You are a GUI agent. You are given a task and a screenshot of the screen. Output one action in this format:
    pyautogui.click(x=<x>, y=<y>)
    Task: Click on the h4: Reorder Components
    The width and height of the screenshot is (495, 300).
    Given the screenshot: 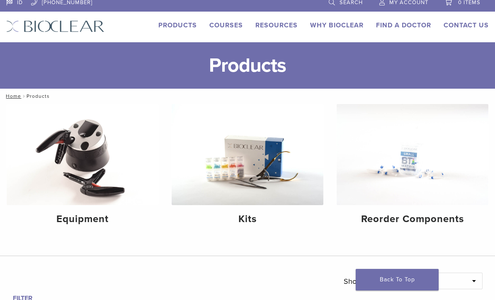 What is the action you would take?
    pyautogui.click(x=412, y=219)
    